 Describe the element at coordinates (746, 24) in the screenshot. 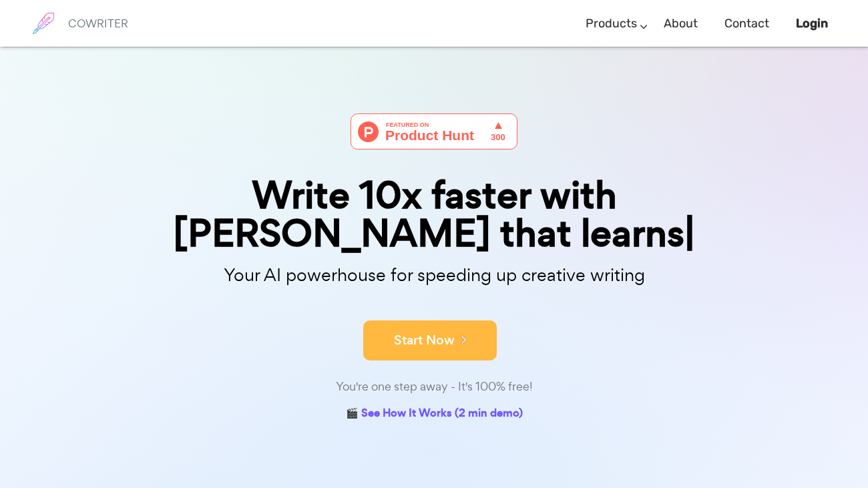

I see `a: Contact` at that location.